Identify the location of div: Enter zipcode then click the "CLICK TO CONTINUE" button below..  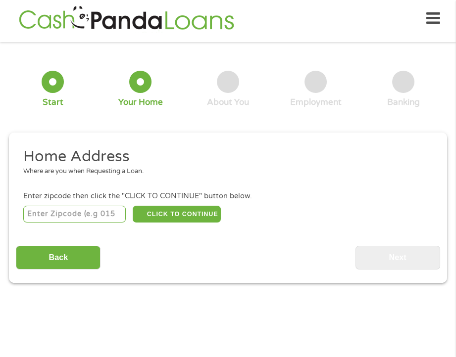
(228, 197).